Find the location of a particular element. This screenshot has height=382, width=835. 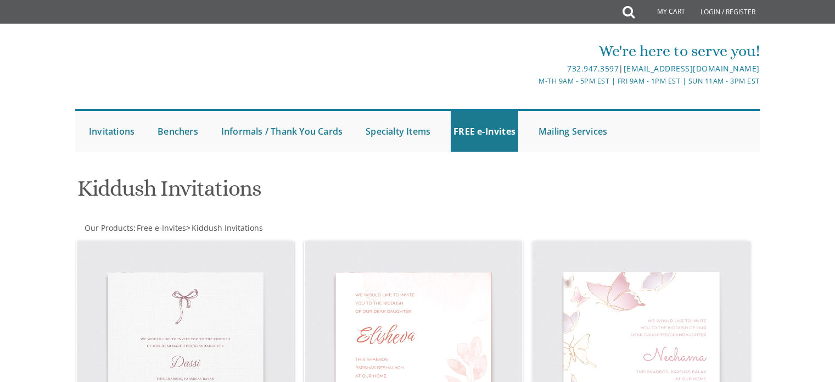

a: FREE e-Invites is located at coordinates (484, 131).